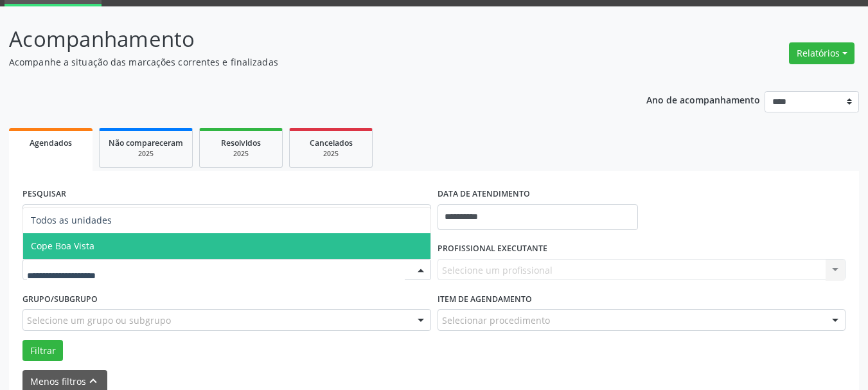 Image resolution: width=868 pixels, height=390 pixels. What do you see at coordinates (63, 245) in the screenshot?
I see `span: Cope Boa Vista` at bounding box center [63, 245].